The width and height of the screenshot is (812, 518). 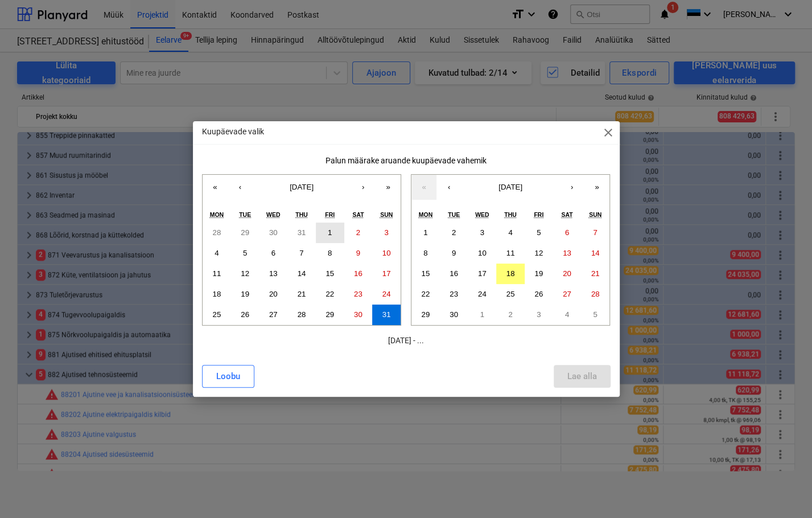 I want to click on abbr: September 9, 2025, so click(x=453, y=253).